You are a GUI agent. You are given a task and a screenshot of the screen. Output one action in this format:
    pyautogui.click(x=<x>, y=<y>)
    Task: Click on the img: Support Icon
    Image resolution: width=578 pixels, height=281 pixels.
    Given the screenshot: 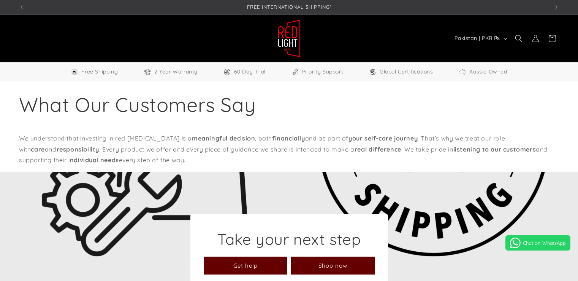 What is the action you would take?
    pyautogui.click(x=295, y=72)
    